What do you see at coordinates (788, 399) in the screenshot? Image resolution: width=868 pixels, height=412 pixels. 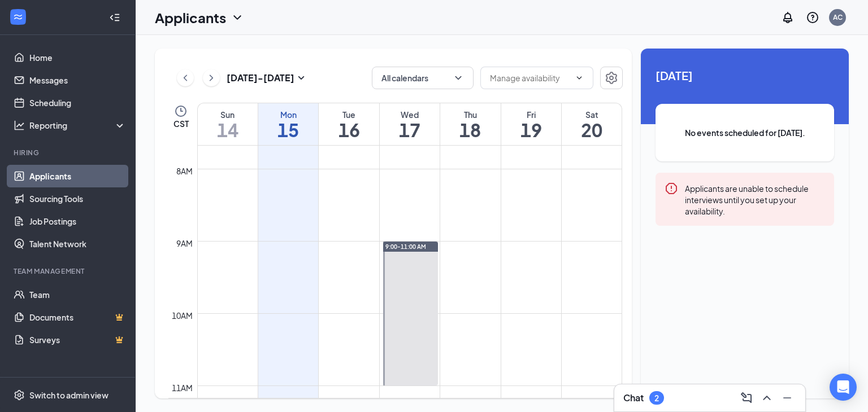 I see `svg: Minimize` at bounding box center [788, 399].